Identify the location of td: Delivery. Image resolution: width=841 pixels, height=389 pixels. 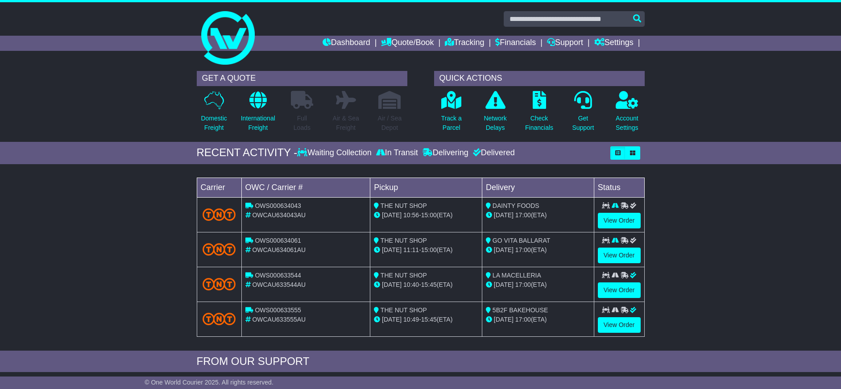
(538, 187).